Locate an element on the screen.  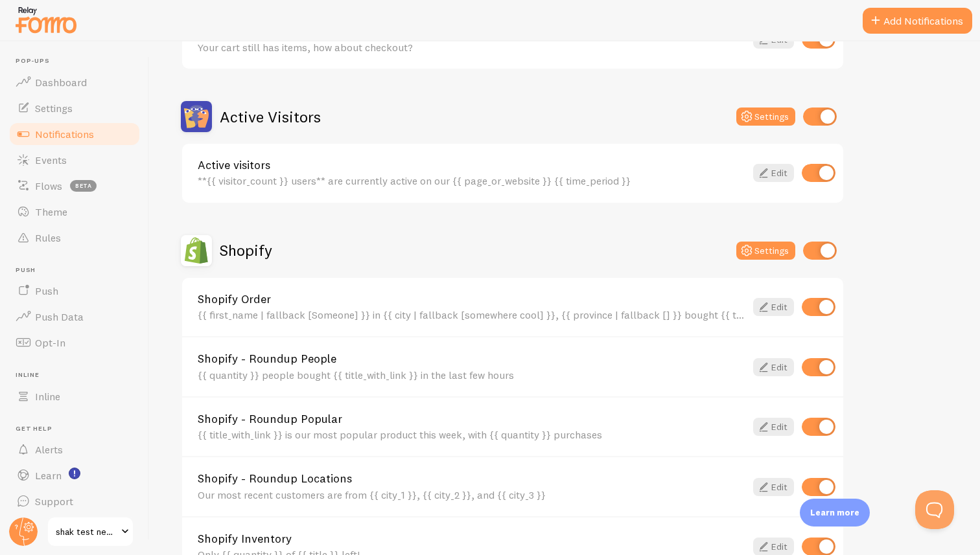
h2: Active Visitors is located at coordinates (270, 117).